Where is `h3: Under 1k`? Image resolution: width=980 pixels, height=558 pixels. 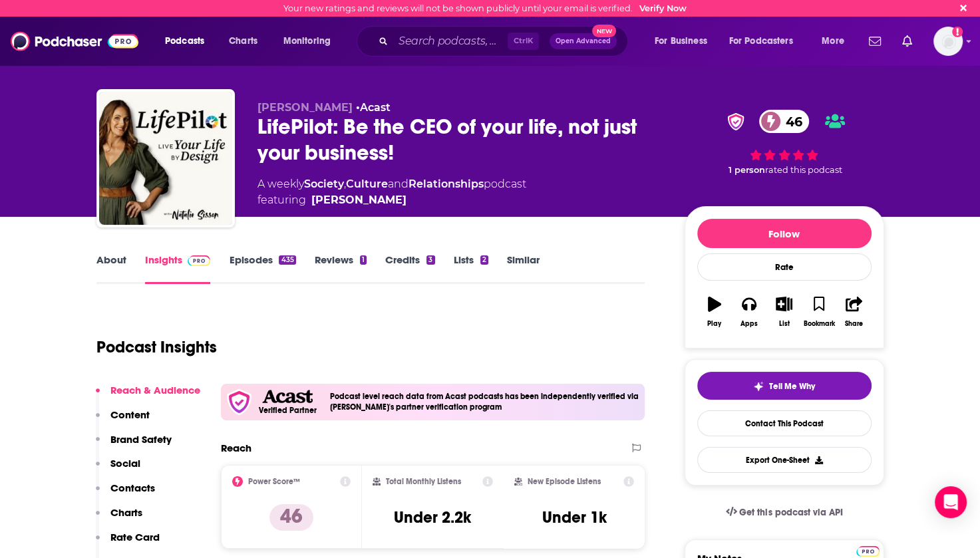 h3: Under 1k is located at coordinates (574, 517).